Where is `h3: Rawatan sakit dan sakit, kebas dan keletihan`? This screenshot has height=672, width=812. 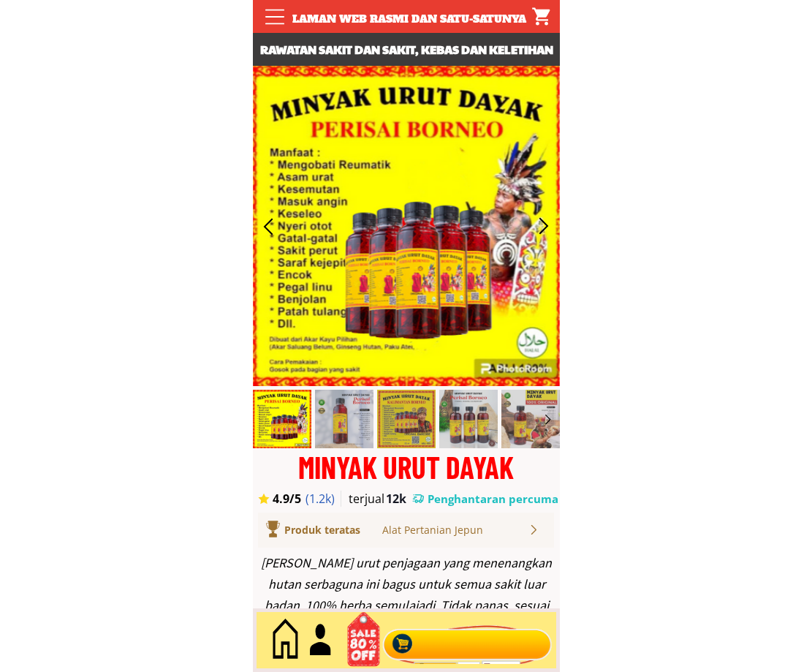
h3: Rawatan sakit dan sakit, kebas dan keletihan is located at coordinates (406, 49).